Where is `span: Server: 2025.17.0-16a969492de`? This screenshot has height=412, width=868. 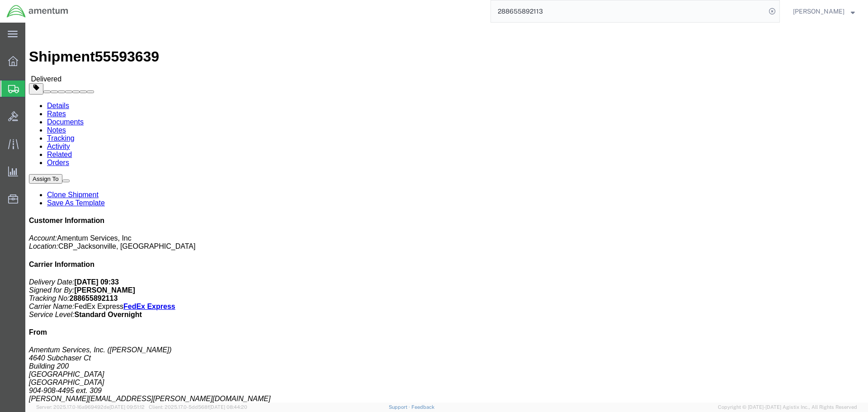
span: Server: 2025.17.0-16a969492de is located at coordinates (90, 407).